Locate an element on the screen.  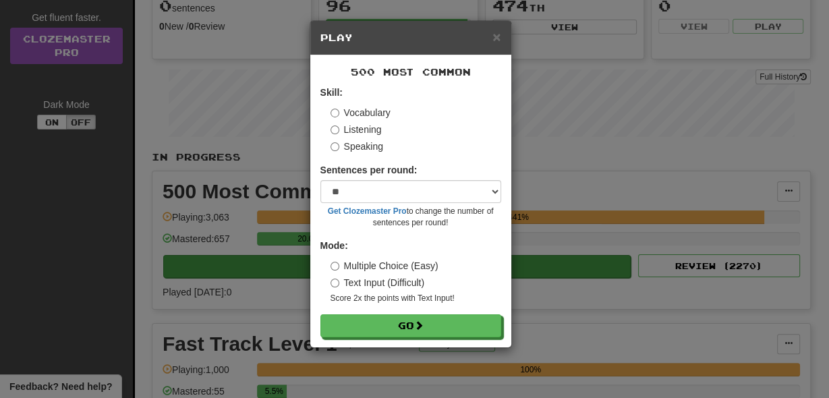
button: Go is located at coordinates (411, 326).